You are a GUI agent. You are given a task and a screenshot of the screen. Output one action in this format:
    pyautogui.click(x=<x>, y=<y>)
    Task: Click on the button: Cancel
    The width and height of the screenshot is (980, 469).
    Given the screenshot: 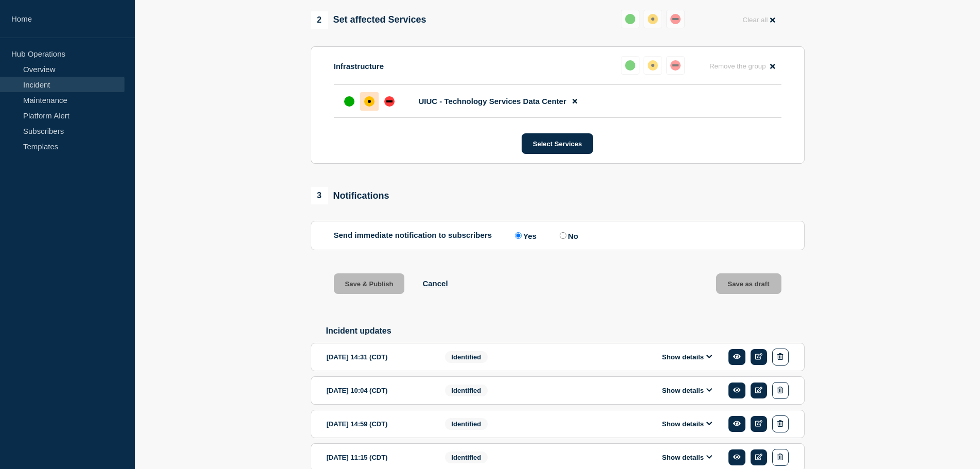 What is the action you would take?
    pyautogui.click(x=434, y=283)
    